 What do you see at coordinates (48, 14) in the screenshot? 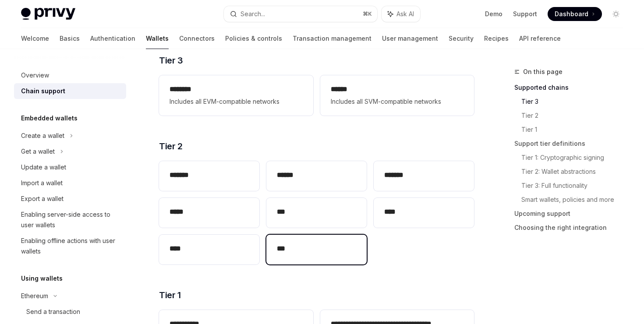
I see `img: light logo` at bounding box center [48, 14].